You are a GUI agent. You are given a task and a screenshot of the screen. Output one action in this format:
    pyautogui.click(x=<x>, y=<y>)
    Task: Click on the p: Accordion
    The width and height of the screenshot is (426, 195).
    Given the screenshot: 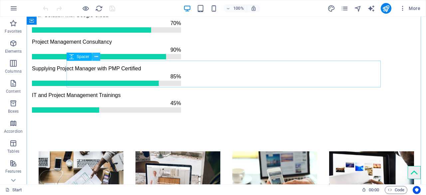 What is the action you would take?
    pyautogui.click(x=13, y=131)
    